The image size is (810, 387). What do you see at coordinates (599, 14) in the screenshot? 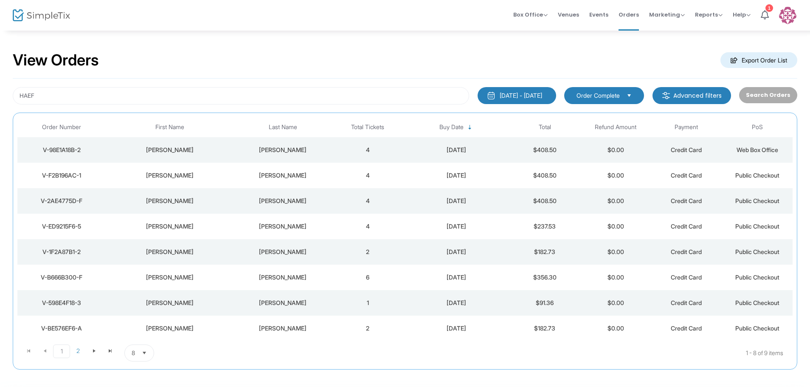
I see `span: Events` at bounding box center [599, 14].